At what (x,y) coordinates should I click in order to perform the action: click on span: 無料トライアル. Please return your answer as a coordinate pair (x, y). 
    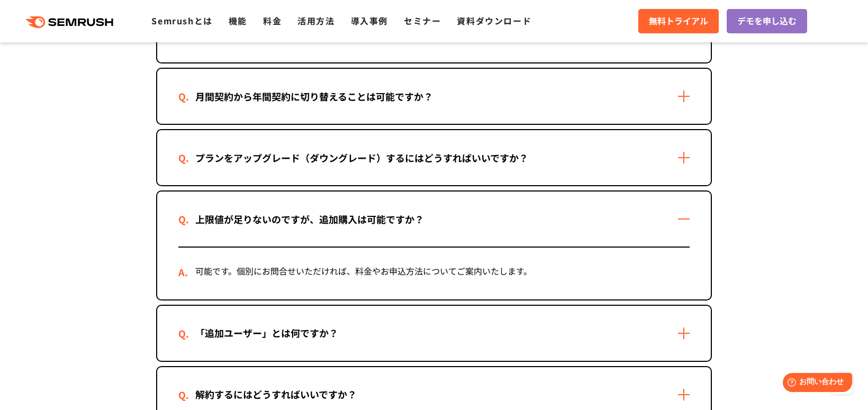
    Looking at the image, I should click on (678, 21).